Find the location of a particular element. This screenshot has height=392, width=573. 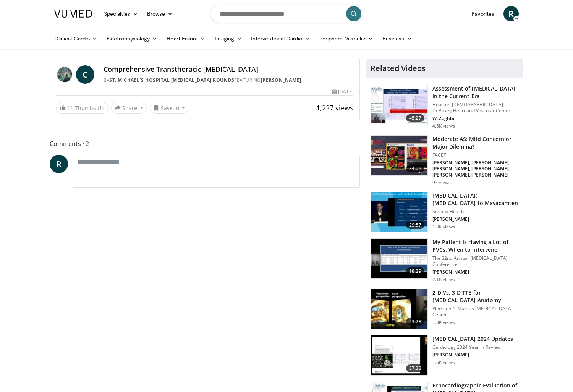

a: Heart Failure is located at coordinates (186, 39).